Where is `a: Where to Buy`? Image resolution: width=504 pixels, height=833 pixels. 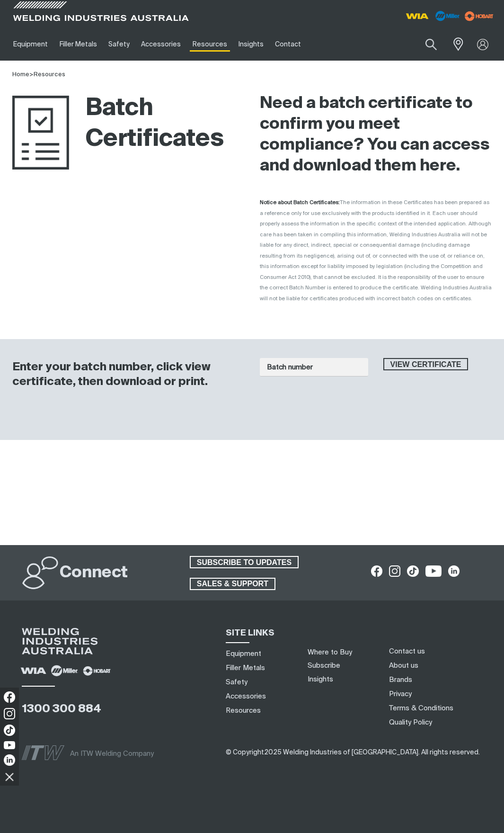 a: Where to Buy is located at coordinates (330, 652).